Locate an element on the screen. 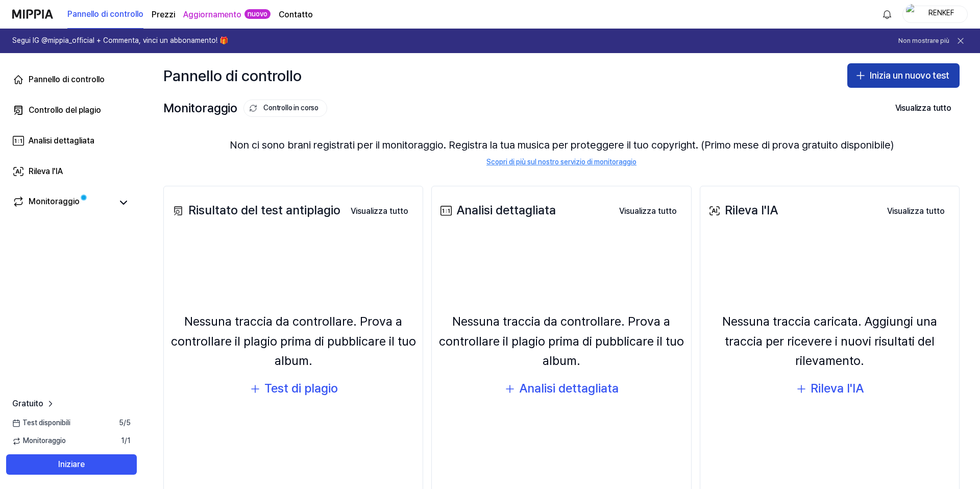 This screenshot has width=980, height=489. button: Test di plagio is located at coordinates (293, 388).